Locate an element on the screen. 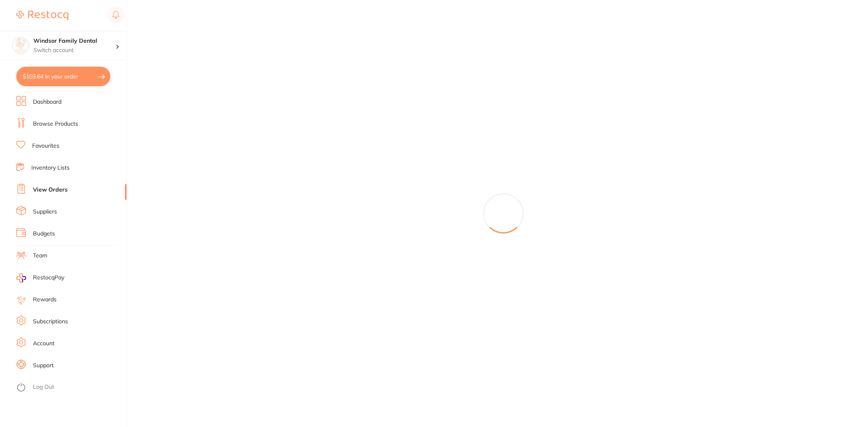  h4: Windsor Family Dental is located at coordinates (74, 41).